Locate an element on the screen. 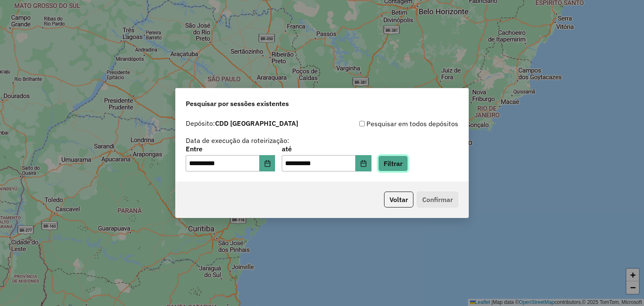 The image size is (644, 306). span: Pesquisar por sessões existentes is located at coordinates (237, 103).